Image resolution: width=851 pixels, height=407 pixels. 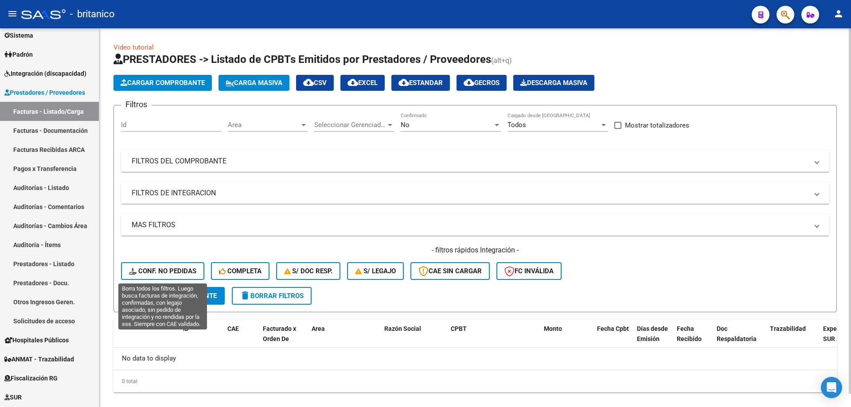 What do you see at coordinates (501, 60) in the screenshot?
I see `span: (alt+q)` at bounding box center [501, 60].